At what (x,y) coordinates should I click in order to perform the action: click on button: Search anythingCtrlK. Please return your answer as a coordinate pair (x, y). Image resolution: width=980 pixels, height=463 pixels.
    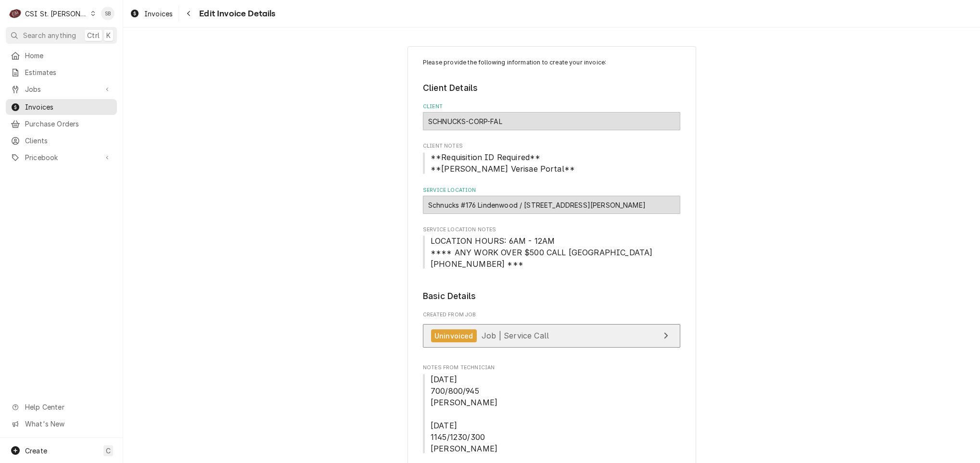
    Looking at the image, I should click on (61, 35).